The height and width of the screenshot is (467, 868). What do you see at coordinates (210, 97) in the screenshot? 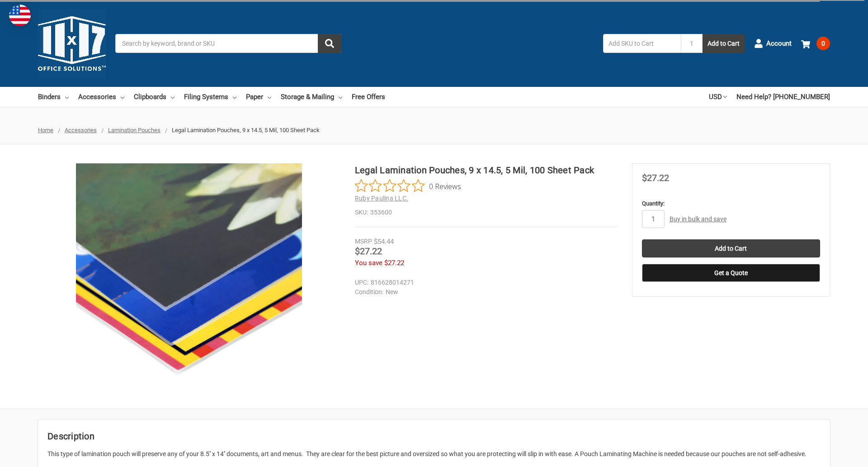
I see `a: Filing Systems` at bounding box center [210, 97].